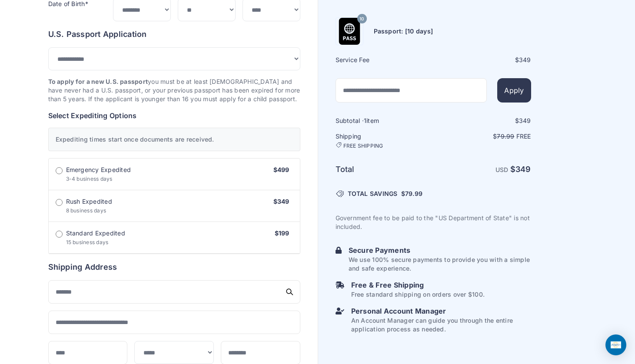 The height and width of the screenshot is (364, 635). What do you see at coordinates (502, 170) in the screenshot?
I see `span: USD` at bounding box center [502, 170].